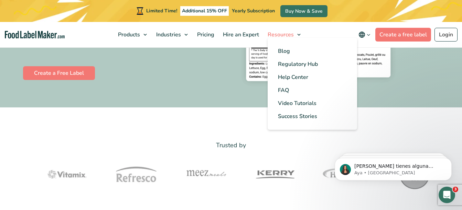 This screenshot has height=210, width=462. Describe the element at coordinates (455, 190) in the screenshot. I see `span: 3` at that location.